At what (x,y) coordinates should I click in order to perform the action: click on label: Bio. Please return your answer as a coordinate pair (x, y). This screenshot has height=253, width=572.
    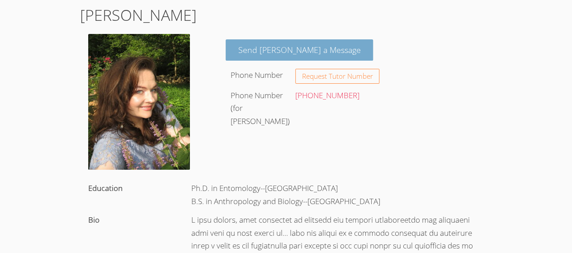
    Looking at the image, I should click on (94, 219).